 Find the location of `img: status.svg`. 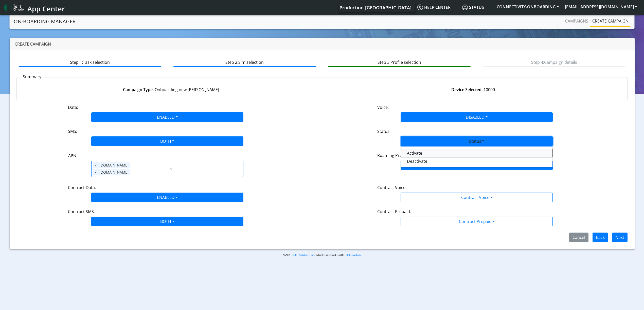

img: status.svg is located at coordinates (465, 7).